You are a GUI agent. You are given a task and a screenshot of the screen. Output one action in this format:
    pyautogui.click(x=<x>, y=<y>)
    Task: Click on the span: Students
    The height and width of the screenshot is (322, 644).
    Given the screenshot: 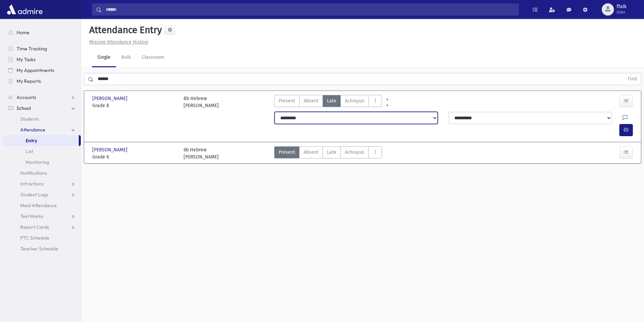 What is the action you would take?
    pyautogui.click(x=29, y=119)
    